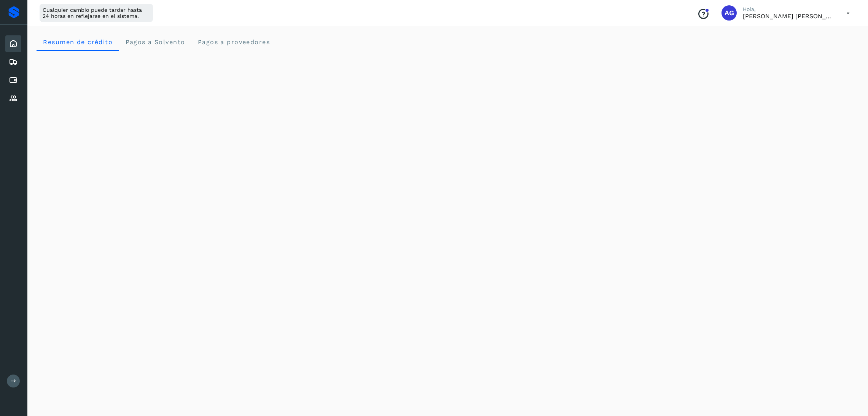 This screenshot has height=416, width=868. What do you see at coordinates (78, 42) in the screenshot?
I see `span: Resumen de crédito` at bounding box center [78, 42].